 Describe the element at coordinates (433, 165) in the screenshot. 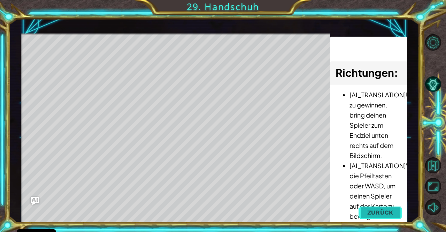

I see `button: Zurück zur Karte` at that location.